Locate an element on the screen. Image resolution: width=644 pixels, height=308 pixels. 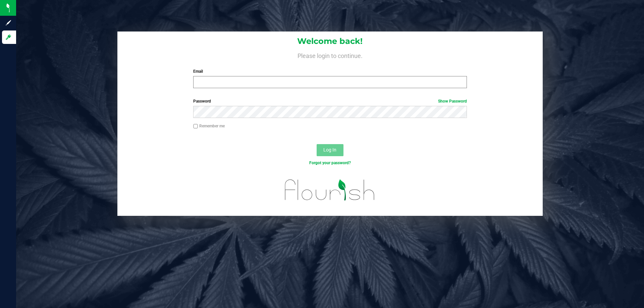
span: Log In is located at coordinates (330, 150).